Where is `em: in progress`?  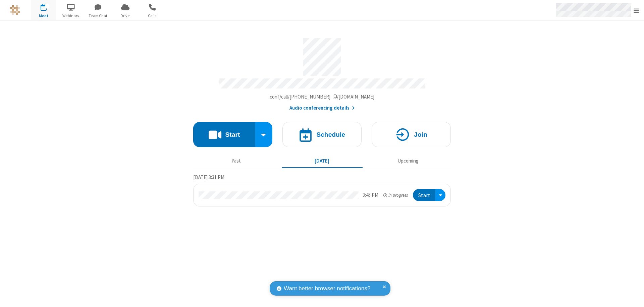
em: in progress is located at coordinates (396, 195).